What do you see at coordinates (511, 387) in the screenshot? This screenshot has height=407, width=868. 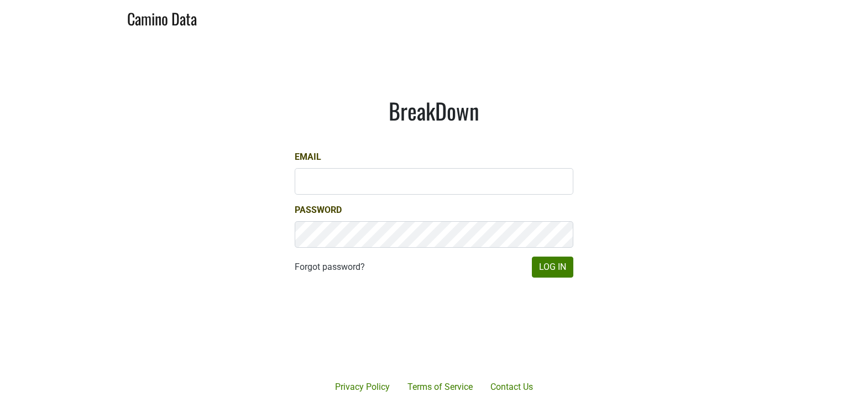 I see `a: Contact Us` at bounding box center [511, 387].